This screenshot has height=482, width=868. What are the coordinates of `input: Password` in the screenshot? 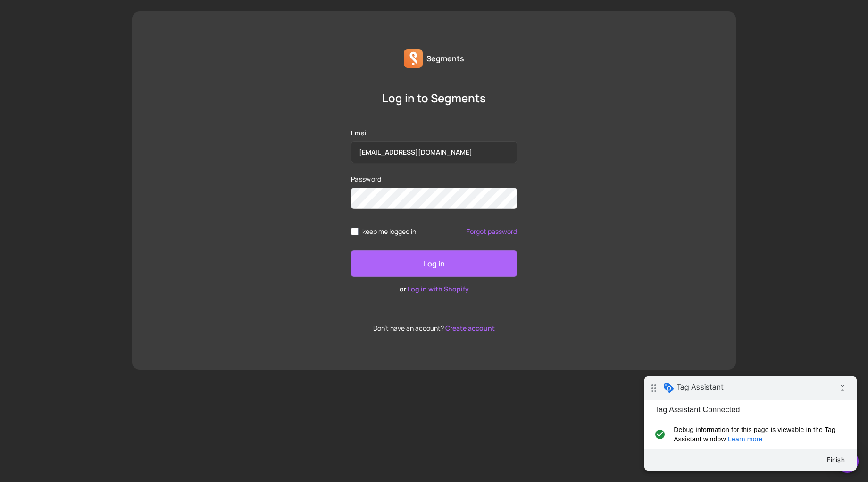 It's located at (434, 198).